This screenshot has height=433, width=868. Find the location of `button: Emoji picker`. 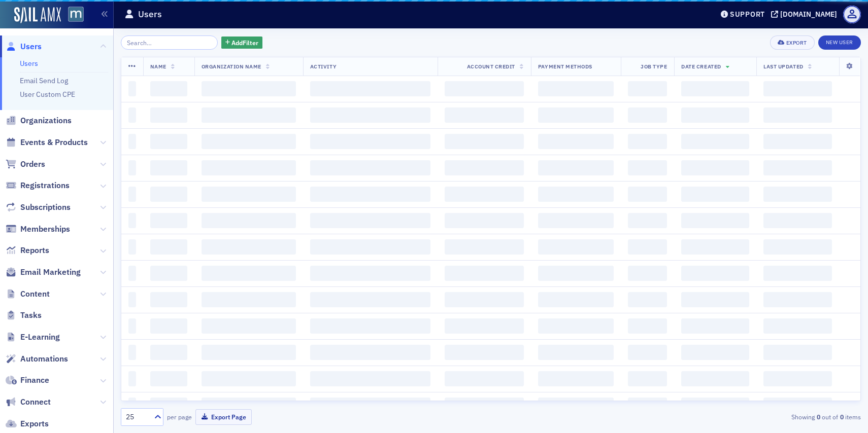

button: Emoji picker is located at coordinates (20, 336).